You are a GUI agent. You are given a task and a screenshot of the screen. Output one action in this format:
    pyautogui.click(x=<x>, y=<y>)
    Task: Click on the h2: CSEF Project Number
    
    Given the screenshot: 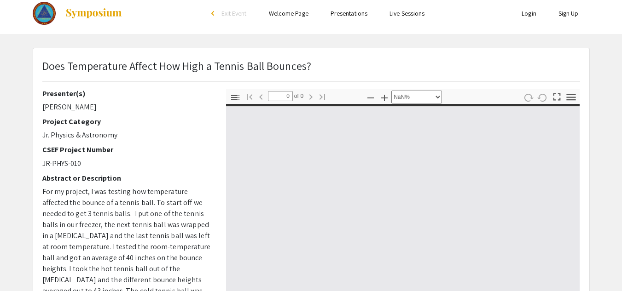 What is the action you would take?
    pyautogui.click(x=127, y=150)
    